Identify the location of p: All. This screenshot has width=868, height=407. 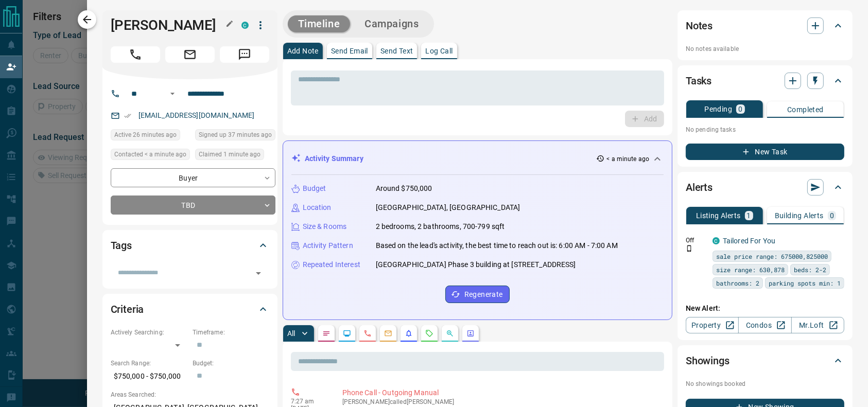
(291, 334).